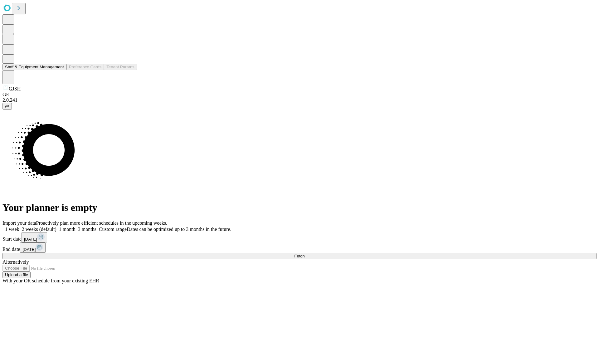  What do you see at coordinates (16, 262) in the screenshot?
I see `span: Alternatively` at bounding box center [16, 262].